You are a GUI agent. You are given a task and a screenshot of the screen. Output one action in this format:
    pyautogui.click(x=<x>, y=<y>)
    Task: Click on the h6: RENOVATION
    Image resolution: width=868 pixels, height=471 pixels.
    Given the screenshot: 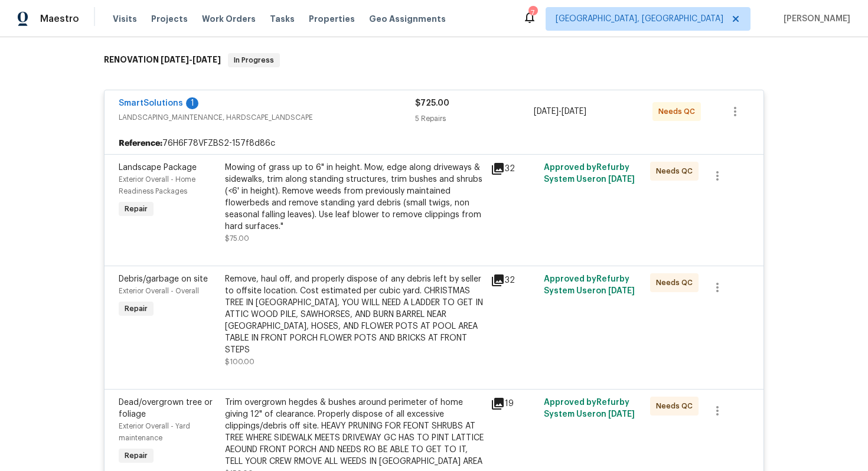 What is the action you would take?
    pyautogui.click(x=162, y=60)
    